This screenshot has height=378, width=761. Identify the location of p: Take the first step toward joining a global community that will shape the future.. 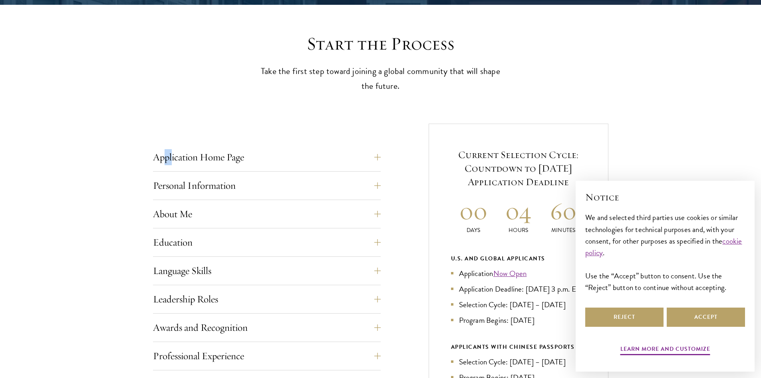
(381, 79).